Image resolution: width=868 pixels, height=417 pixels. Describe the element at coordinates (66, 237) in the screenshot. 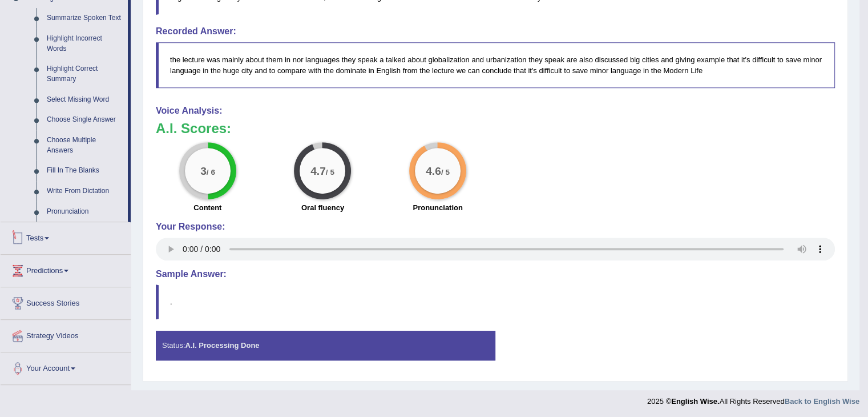

I see `a: Tests` at that location.